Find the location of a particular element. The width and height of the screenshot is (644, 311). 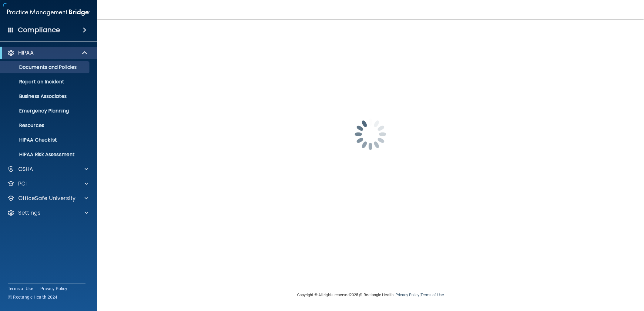

p: Report an Incident is located at coordinates (45, 82).